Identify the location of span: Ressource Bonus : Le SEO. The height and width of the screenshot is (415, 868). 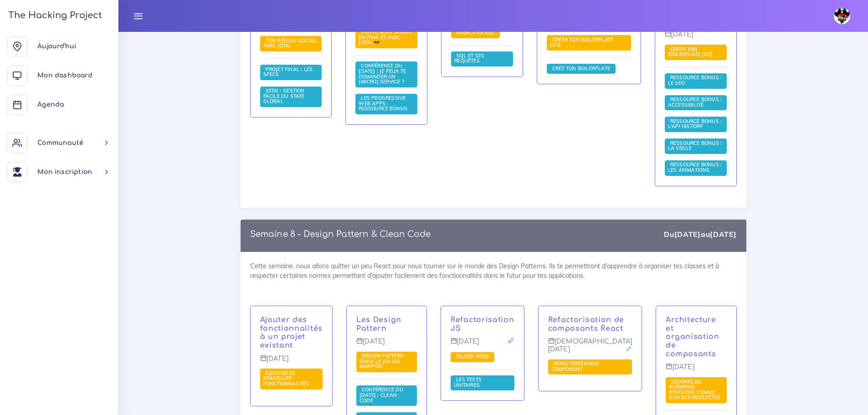
(695, 80).